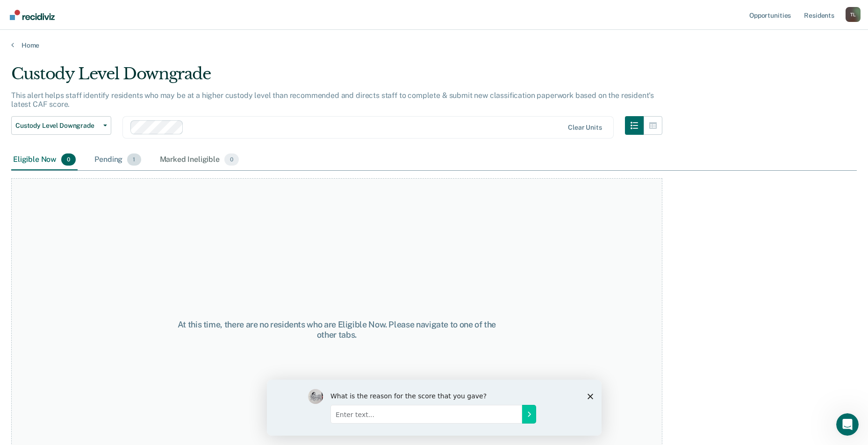 The image size is (868, 445). What do you see at coordinates (45, 160) in the screenshot?
I see `div: Eligible Now0` at bounding box center [45, 160].